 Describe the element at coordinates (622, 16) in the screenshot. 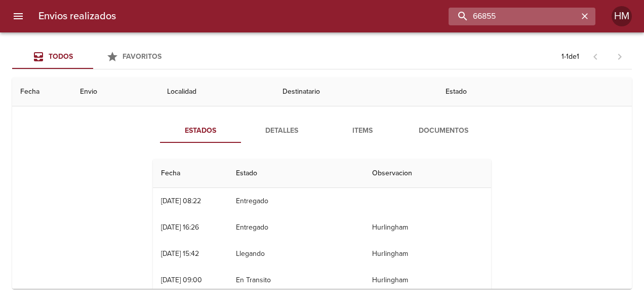

I see `div: HM` at that location.